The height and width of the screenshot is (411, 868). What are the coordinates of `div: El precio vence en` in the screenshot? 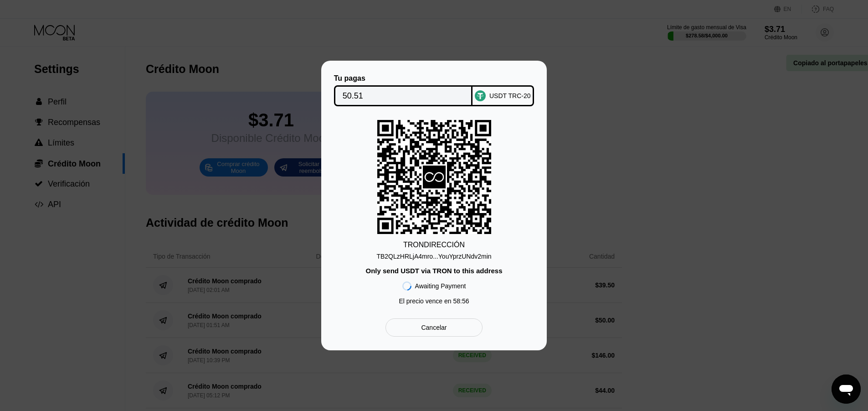 It's located at (434, 301).